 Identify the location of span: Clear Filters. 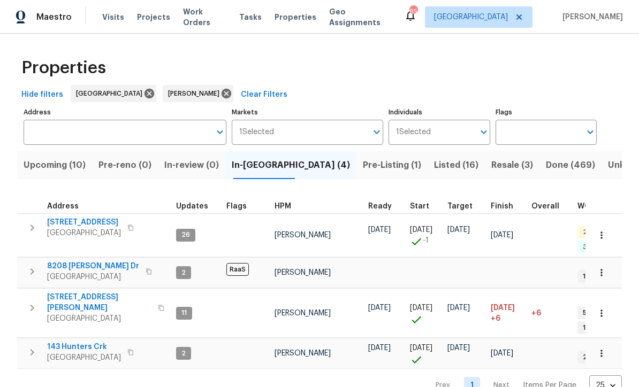
(264, 95).